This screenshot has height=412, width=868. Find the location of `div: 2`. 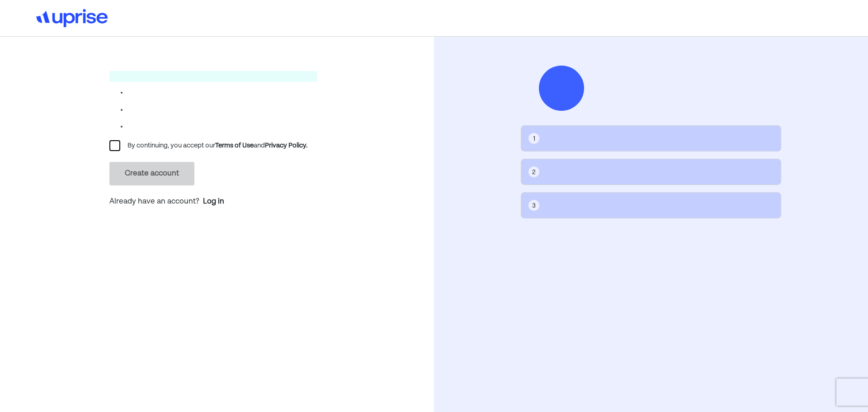

div: 2 is located at coordinates (533, 172).